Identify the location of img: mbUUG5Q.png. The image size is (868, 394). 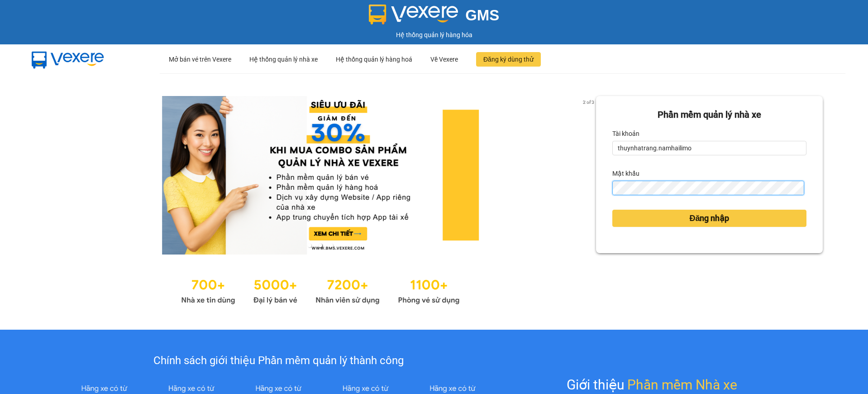
(68, 59).